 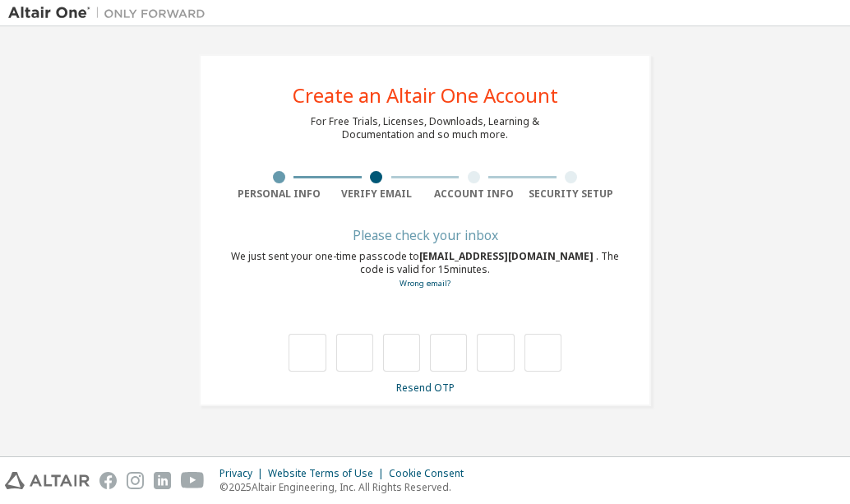 What do you see at coordinates (425, 387) in the screenshot?
I see `a: Resend OTP` at bounding box center [425, 387].